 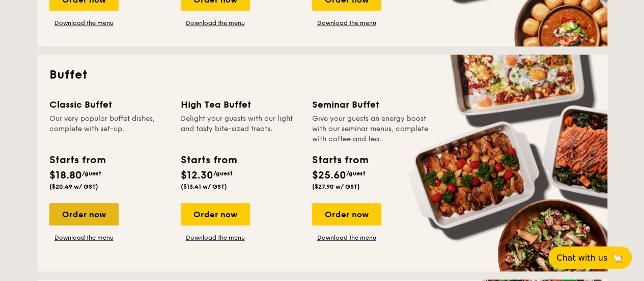 What do you see at coordinates (240, 104) in the screenshot?
I see `div: High Tea Buffet` at bounding box center [240, 104].